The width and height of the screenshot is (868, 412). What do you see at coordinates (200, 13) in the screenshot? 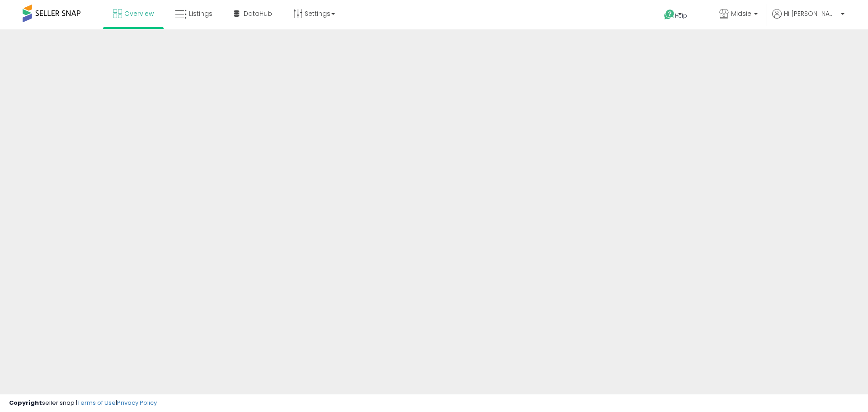
I see `span: Listings` at bounding box center [200, 13].